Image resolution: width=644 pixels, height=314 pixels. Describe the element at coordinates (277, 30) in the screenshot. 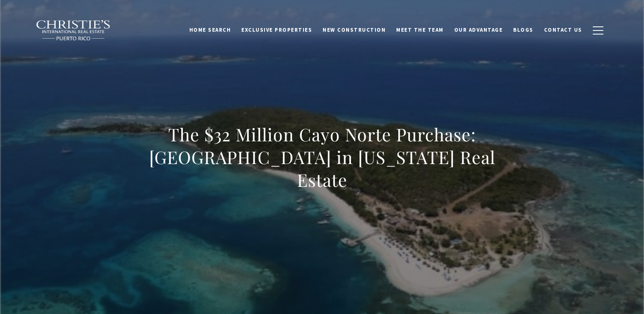

I see `a: Exclusive Properties` at that location.